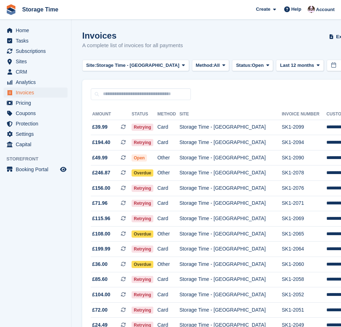 The image size is (341, 327). What do you see at coordinates (37, 144) in the screenshot?
I see `span: Capital` at bounding box center [37, 144].